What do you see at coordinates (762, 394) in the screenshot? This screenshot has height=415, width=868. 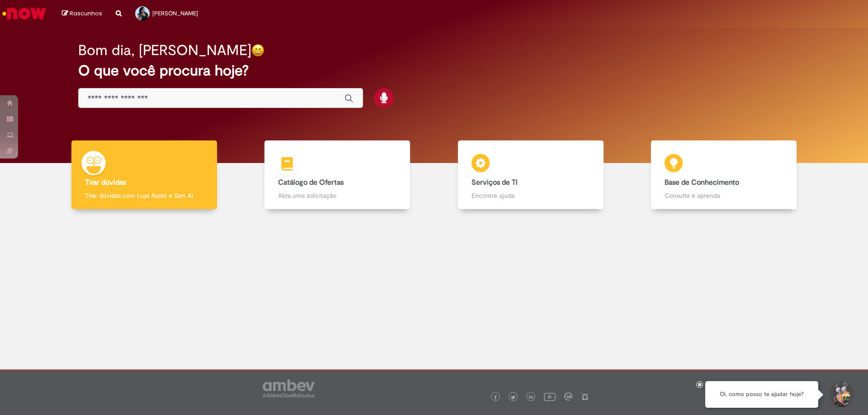 I see `div: Oi, como posso te ajudar hoje?` at bounding box center [762, 394].